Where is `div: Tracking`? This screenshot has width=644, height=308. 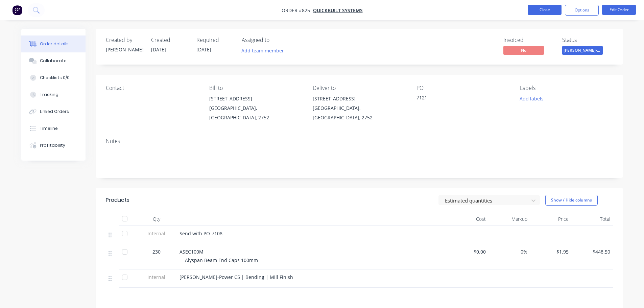
div: Tracking is located at coordinates (49, 95).